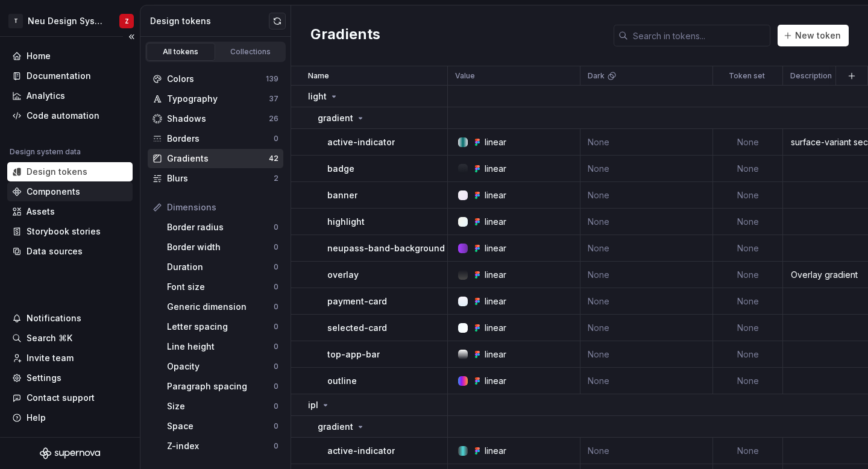 The width and height of the screenshot is (868, 469). I want to click on div: Settings, so click(44, 378).